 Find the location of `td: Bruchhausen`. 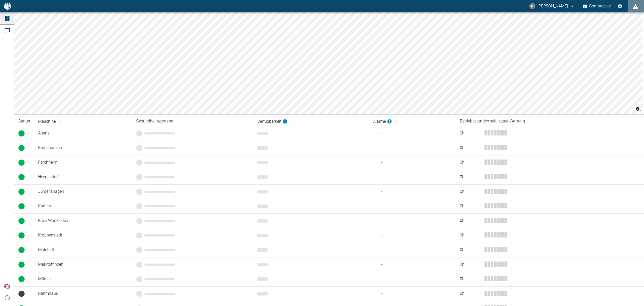

td: Bruchhausen is located at coordinates (83, 148).